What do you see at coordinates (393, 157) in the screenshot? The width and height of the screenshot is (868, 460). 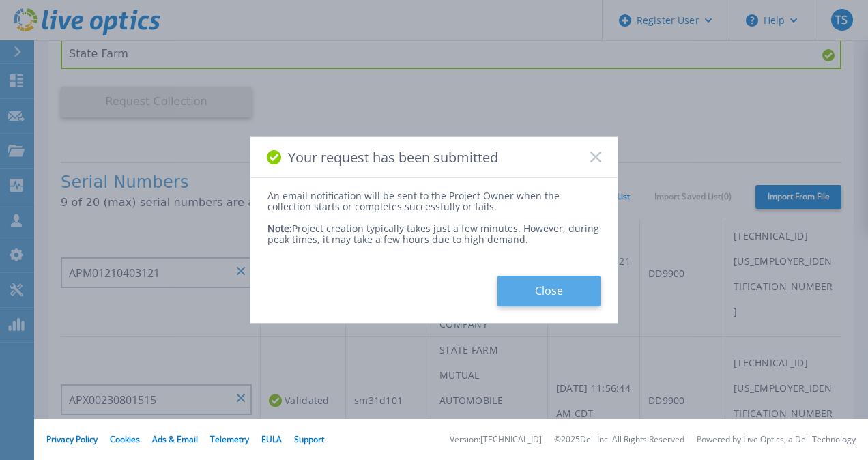 I see `span: Your request has been submitted` at bounding box center [393, 157].